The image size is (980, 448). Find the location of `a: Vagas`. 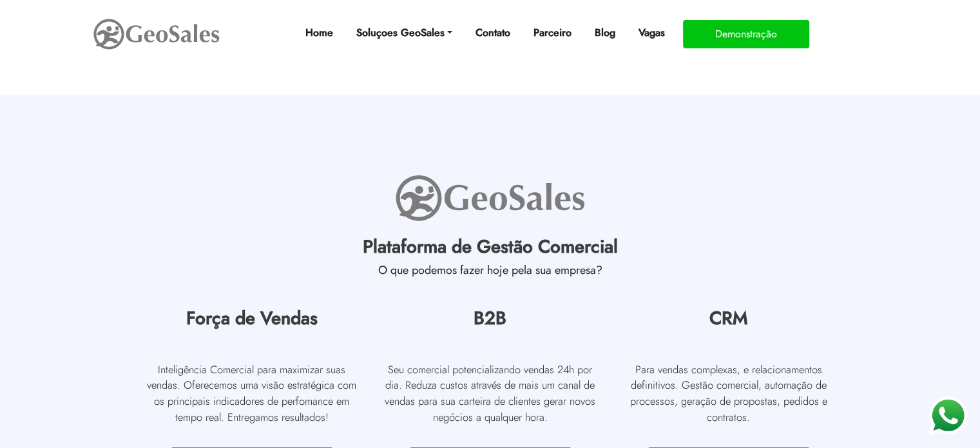

a: Vagas is located at coordinates (651, 33).